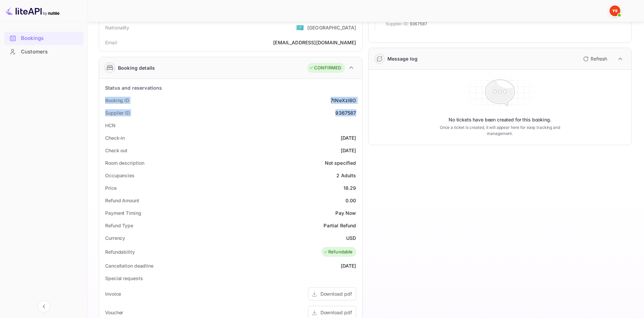 The height and width of the screenshot is (318, 644). I want to click on div: Refund Type, so click(119, 226).